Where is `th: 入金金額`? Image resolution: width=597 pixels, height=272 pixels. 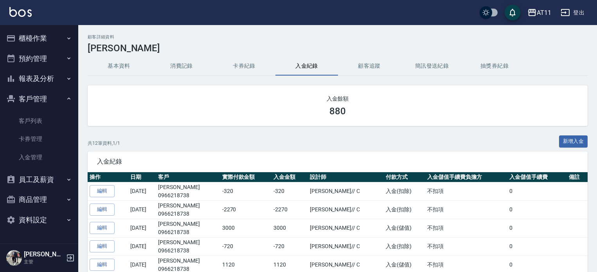
th: 入金金額 is located at coordinates (290, 177).